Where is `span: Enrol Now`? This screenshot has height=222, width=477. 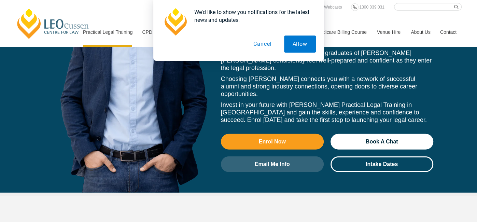 span: Enrol Now is located at coordinates (272, 142).